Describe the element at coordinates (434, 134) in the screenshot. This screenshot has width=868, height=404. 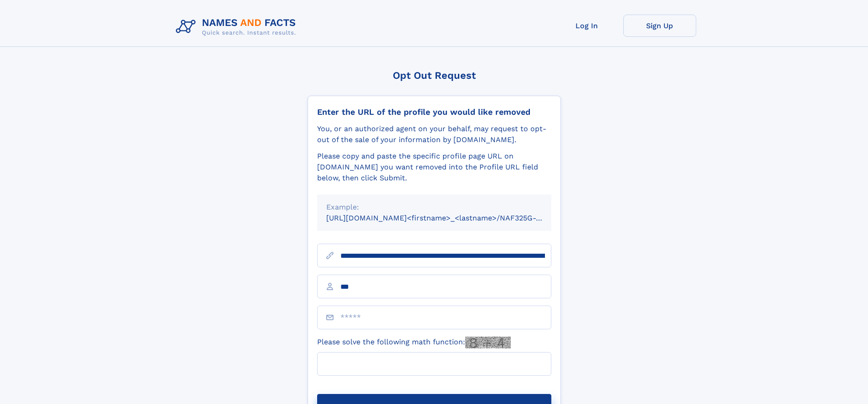
I see `div: You, or an authorized agent on your behalf, may request to opt-out of the sale of your informatio...` at that location.